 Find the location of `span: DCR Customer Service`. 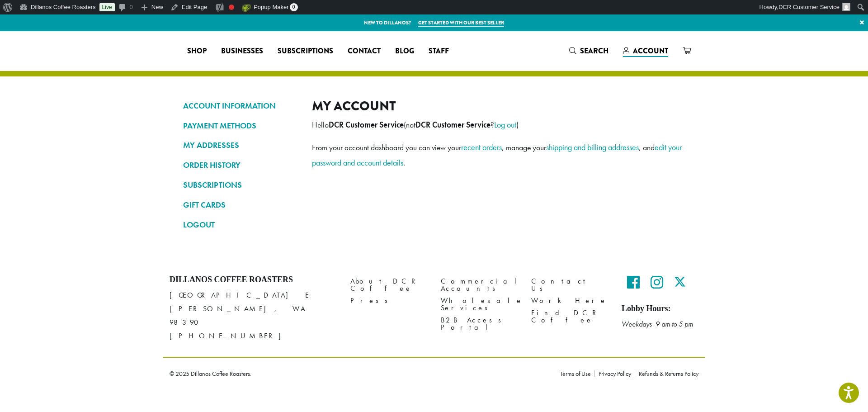

span: DCR Customer Service is located at coordinates (809, 7).